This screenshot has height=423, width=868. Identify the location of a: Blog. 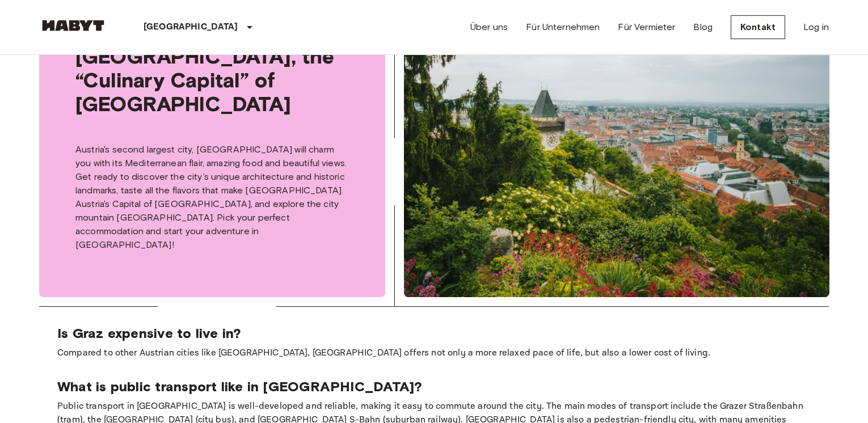
(703, 27).